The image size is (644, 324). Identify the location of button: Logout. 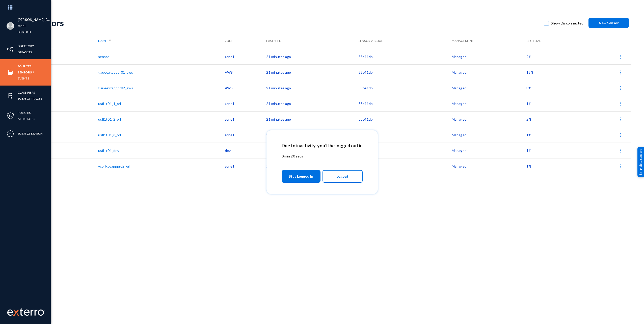
(342, 176).